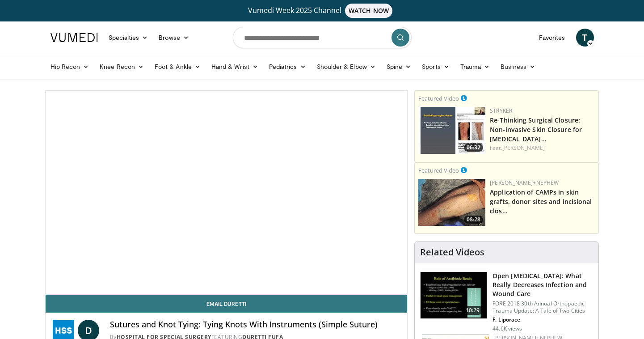 This screenshot has width=644, height=339. Describe the element at coordinates (507, 329) in the screenshot. I see `p: 44.6K views` at that location.